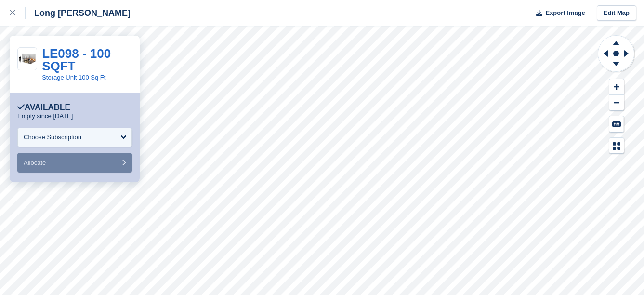 The width and height of the screenshot is (644, 295). What do you see at coordinates (27, 58) in the screenshot?
I see `img: 100-sqft-unit.jpg` at bounding box center [27, 58].